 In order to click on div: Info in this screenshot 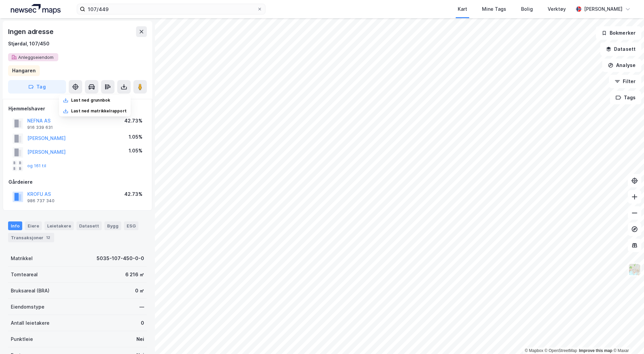, I will do `click(15, 226)`.